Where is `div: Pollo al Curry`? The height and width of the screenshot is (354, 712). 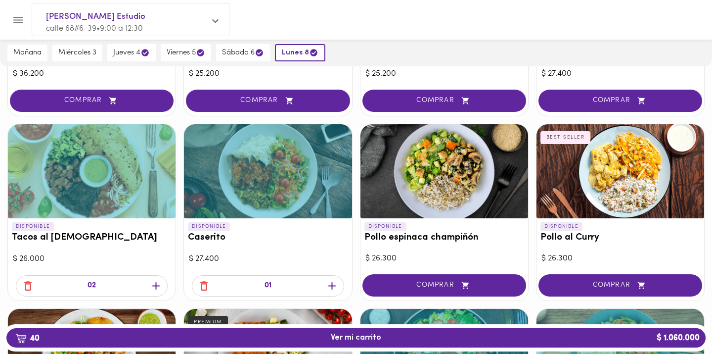 div: Pollo al Curry is located at coordinates (620, 171).